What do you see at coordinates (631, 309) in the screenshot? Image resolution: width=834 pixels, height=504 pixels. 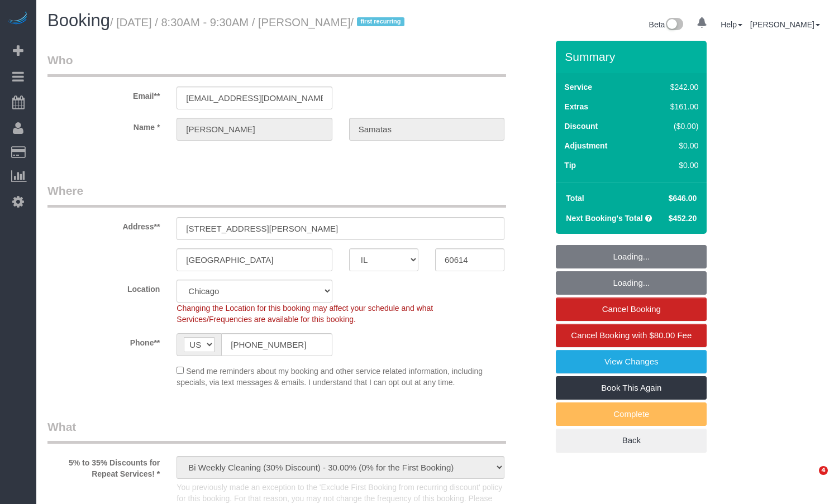 I see `a: Cancel Booking` at bounding box center [631, 309].